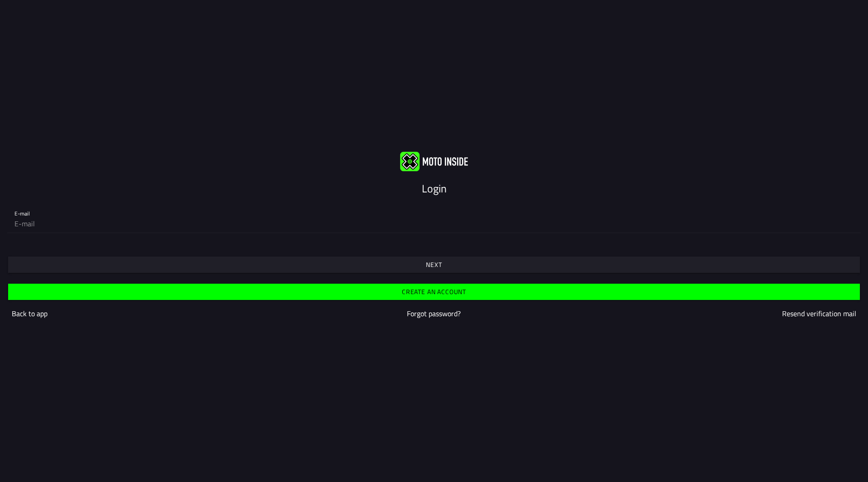  What do you see at coordinates (30, 313) in the screenshot?
I see `a: Back to app` at bounding box center [30, 313].